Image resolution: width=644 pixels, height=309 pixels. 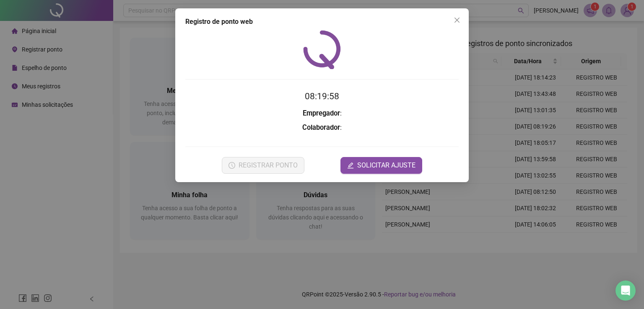 I want to click on button: Close, so click(x=457, y=20).